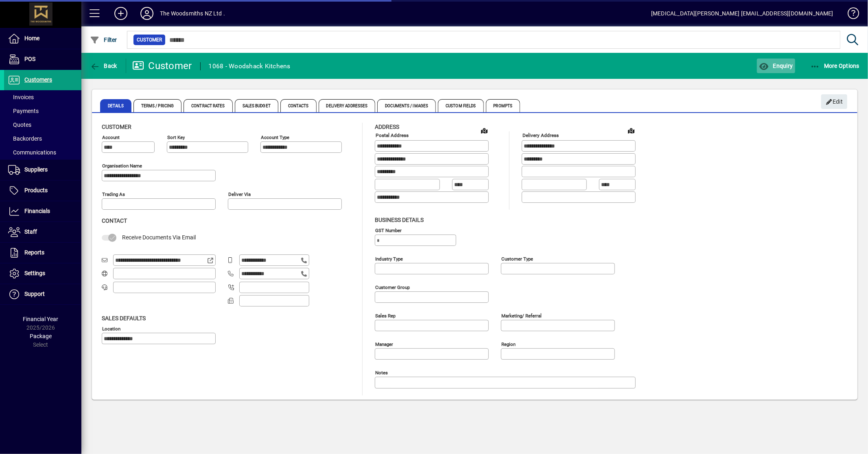  I want to click on span: Communications, so click(32, 153).